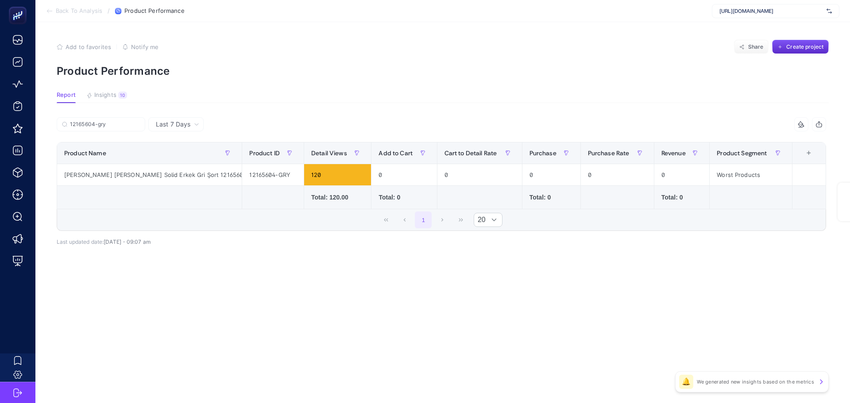 The width and height of the screenshot is (850, 403). Describe the element at coordinates (803, 159) in the screenshot. I see `div: 9 items selected` at that location.